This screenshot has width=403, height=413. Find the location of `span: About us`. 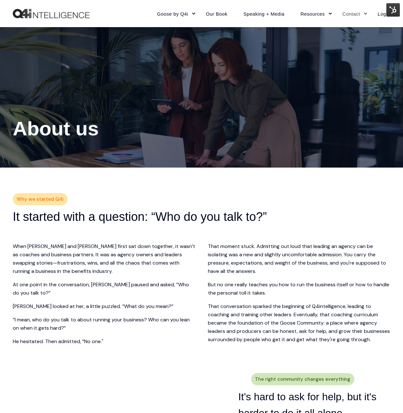

span: About us is located at coordinates (56, 128).